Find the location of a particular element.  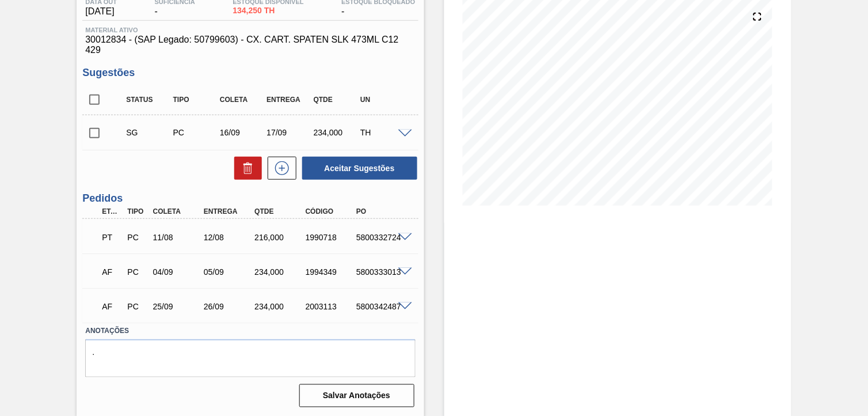

div: 12/08/2025 is located at coordinates (229, 238).